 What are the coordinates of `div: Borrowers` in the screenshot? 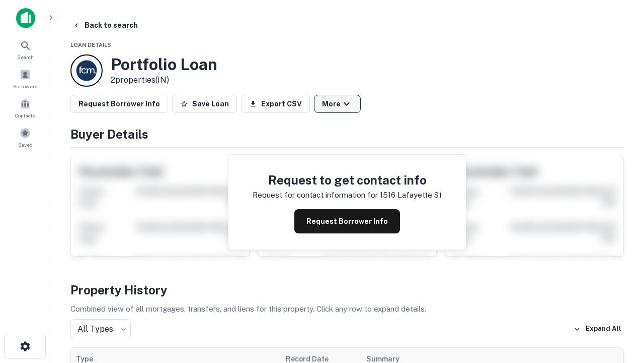 It's located at (25, 78).